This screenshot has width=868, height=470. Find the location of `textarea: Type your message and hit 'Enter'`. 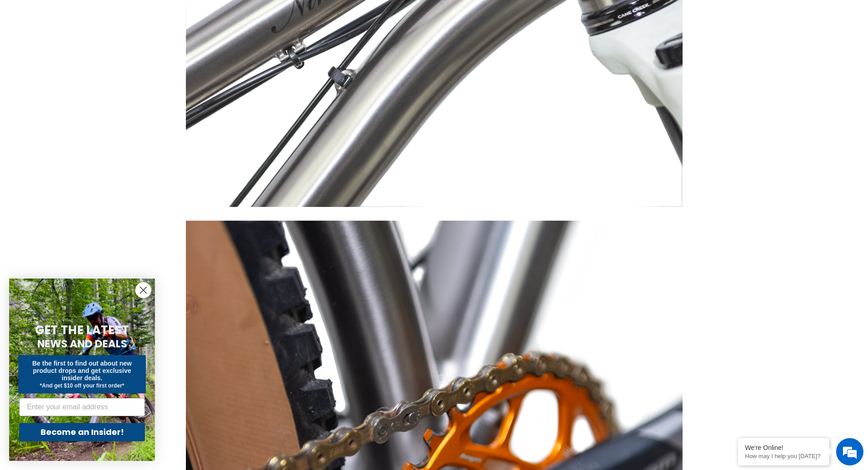

textarea: Type your message and hit 'Enter' is located at coordinates (89, 265).